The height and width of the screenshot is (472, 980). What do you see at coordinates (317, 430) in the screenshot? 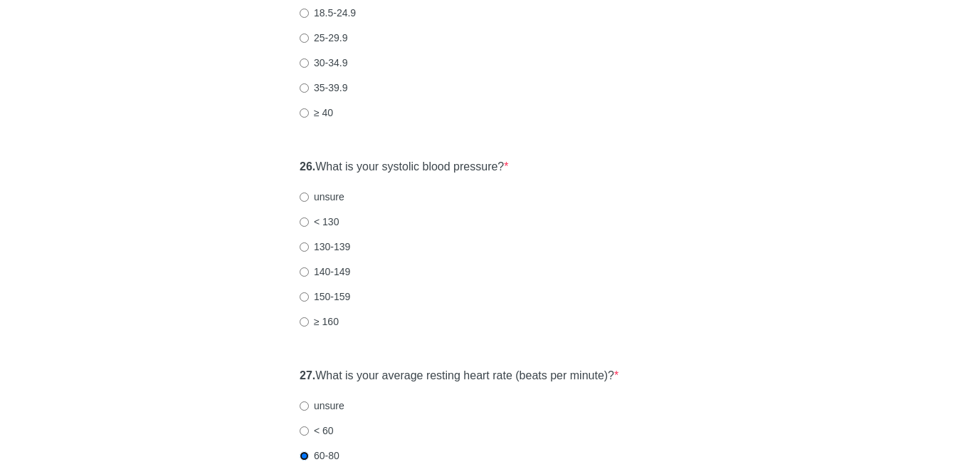
I see `label: < 60` at bounding box center [317, 430].